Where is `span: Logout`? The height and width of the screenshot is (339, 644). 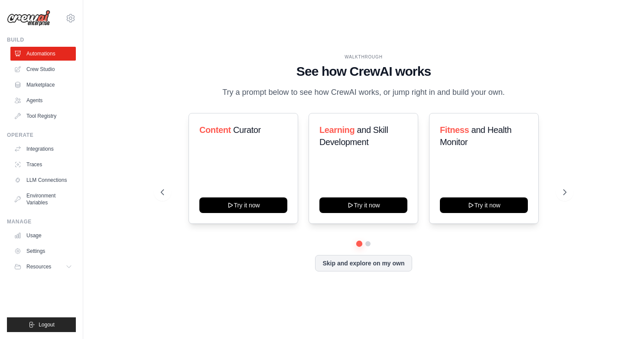 span: Logout is located at coordinates (46, 325).